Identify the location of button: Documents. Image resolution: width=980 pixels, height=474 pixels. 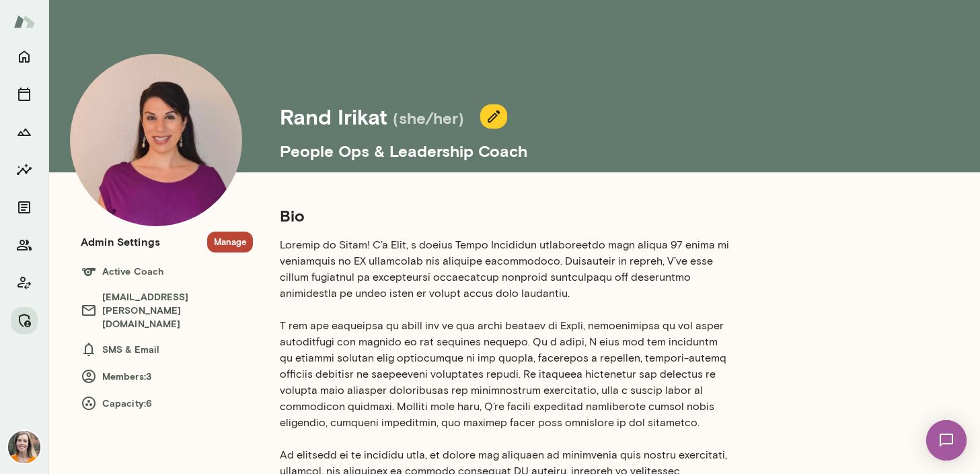
(24, 208).